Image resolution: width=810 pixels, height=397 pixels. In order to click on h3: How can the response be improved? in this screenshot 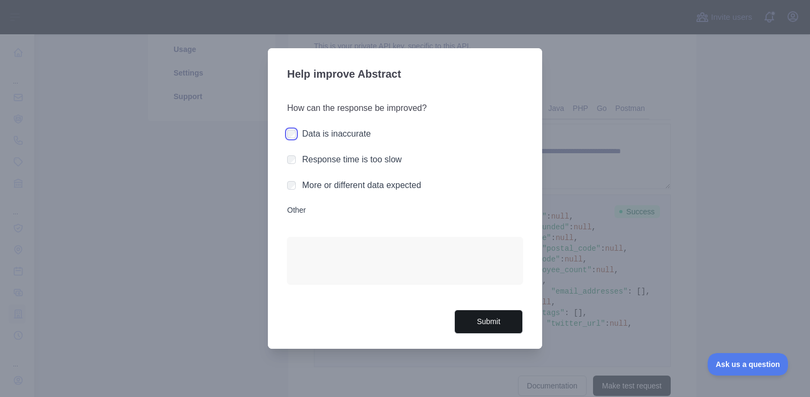, I will do `click(405, 108)`.